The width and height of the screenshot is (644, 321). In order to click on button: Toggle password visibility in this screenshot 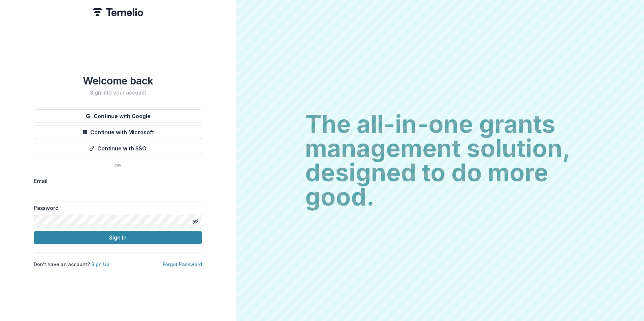, I will do `click(196, 222)`.